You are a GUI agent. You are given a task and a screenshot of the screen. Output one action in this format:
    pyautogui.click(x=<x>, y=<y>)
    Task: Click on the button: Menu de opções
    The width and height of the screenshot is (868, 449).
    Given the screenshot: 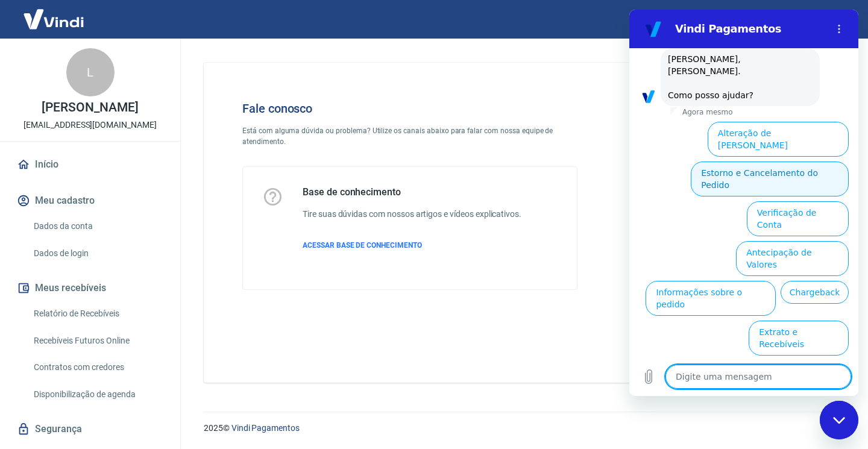 What is the action you would take?
    pyautogui.click(x=210, y=19)
    